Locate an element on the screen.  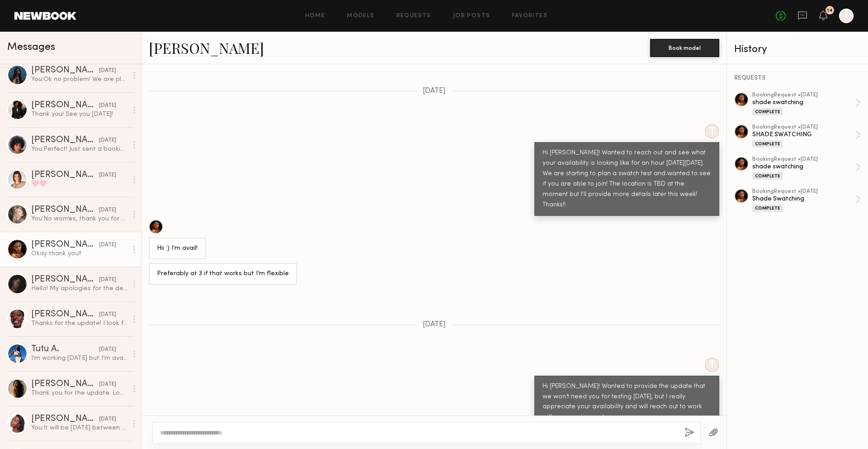
div: Preferably at 3 if that works but I’m flexible is located at coordinates (223, 274).